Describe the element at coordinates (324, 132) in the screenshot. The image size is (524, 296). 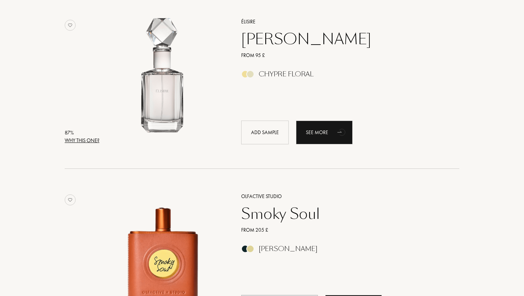
I see `div: See more` at that location.